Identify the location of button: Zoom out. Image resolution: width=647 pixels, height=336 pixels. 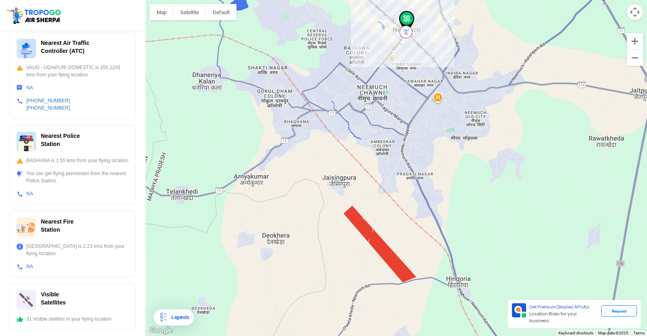
(635, 58).